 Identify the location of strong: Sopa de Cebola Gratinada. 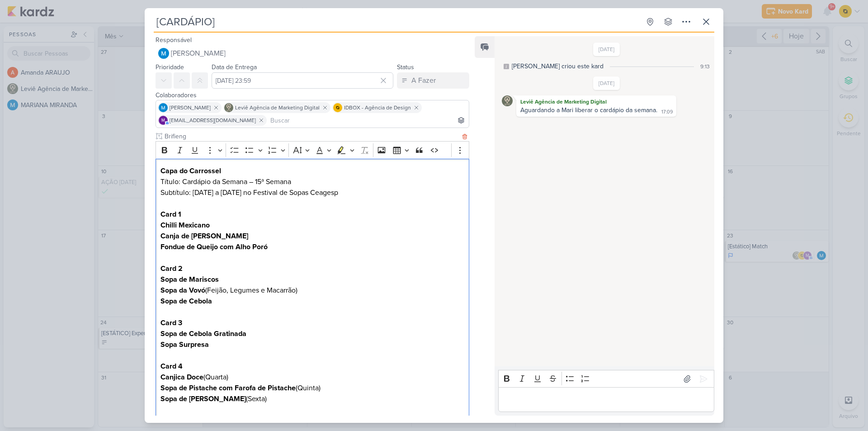
(204, 334).